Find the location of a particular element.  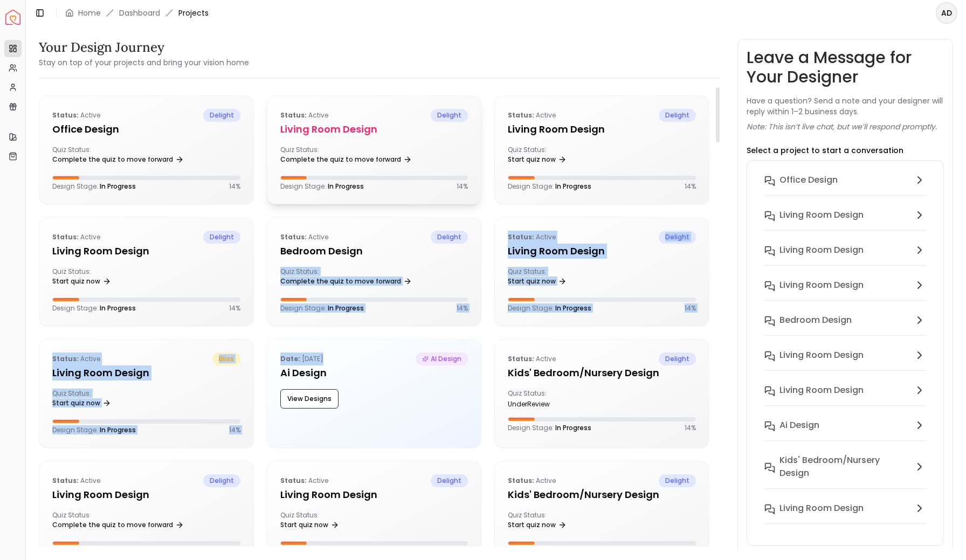

span: AD is located at coordinates (947, 13).